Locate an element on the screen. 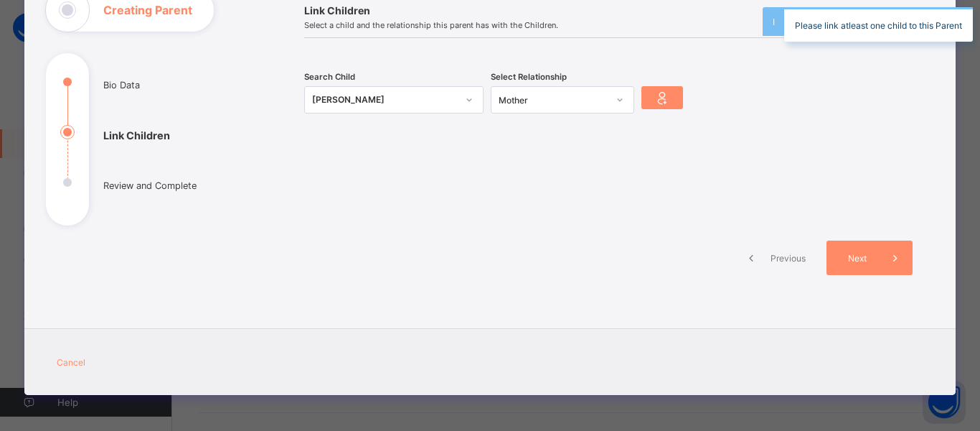 This screenshot has height=431, width=980. span: Link Children is located at coordinates (609, 10).